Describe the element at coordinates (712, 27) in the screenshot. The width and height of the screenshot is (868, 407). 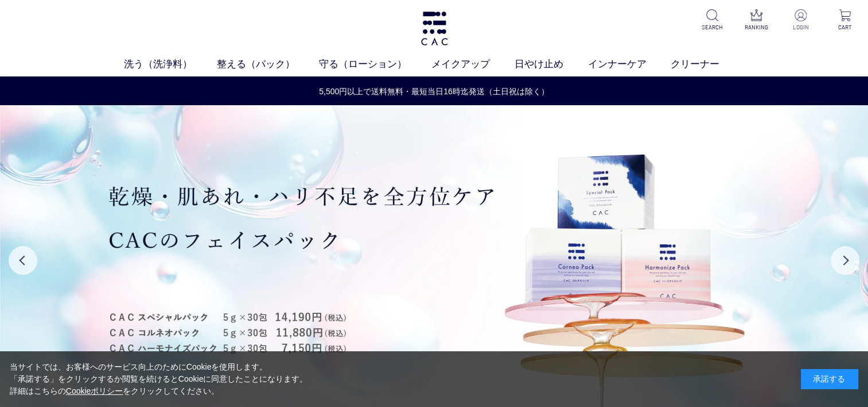
I see `p: SEARCH` at that location.